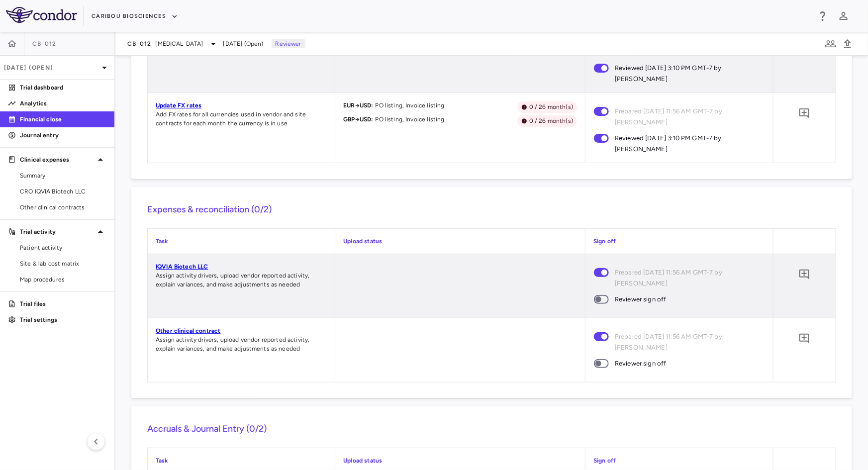  I want to click on span: EUR → USD :, so click(358, 106).